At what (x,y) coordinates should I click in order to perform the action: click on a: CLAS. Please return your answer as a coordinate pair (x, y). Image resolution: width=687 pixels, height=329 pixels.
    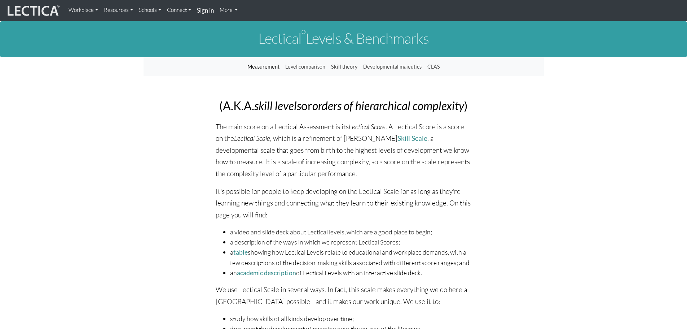
    Looking at the image, I should click on (434, 67).